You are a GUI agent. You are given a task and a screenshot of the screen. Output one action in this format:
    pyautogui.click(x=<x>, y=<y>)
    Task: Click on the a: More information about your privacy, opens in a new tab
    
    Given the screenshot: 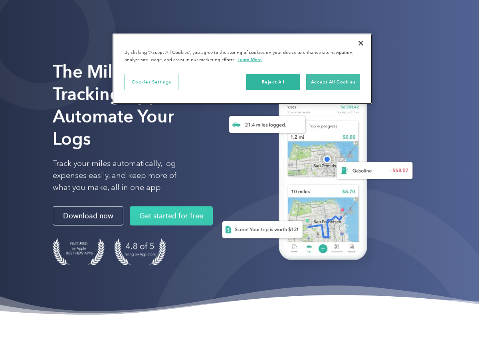 What is the action you would take?
    pyautogui.click(x=250, y=60)
    